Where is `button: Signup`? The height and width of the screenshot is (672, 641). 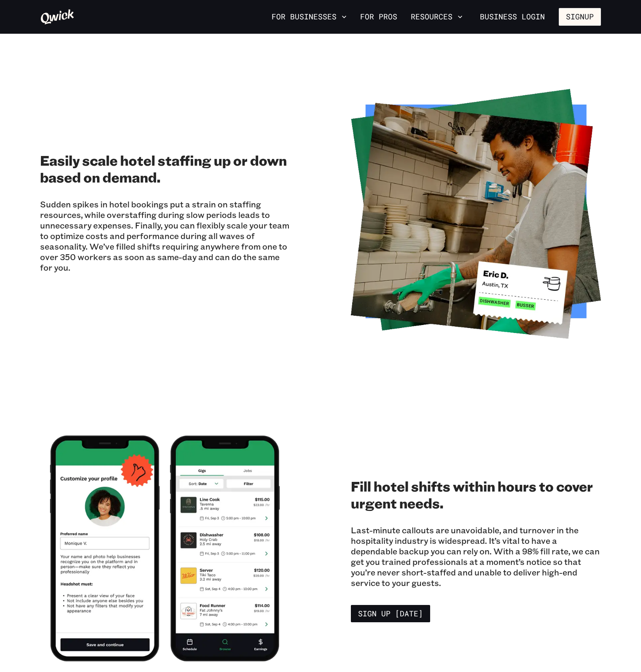
button: Signup is located at coordinates (580, 17).